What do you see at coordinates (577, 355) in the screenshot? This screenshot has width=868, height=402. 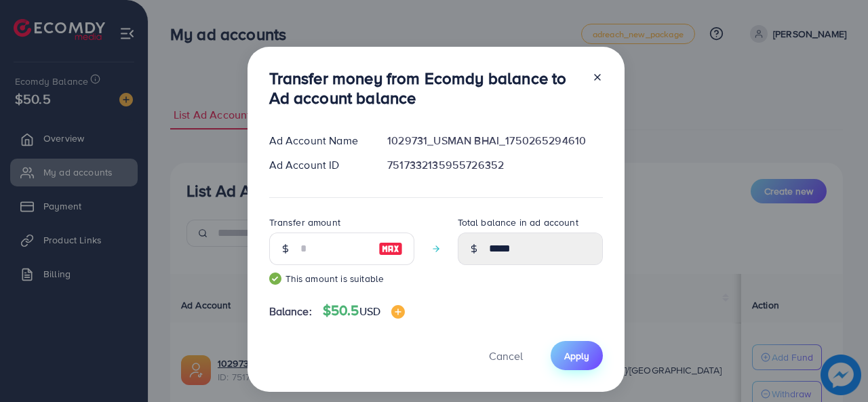 I see `button: Apply` at bounding box center [577, 355].